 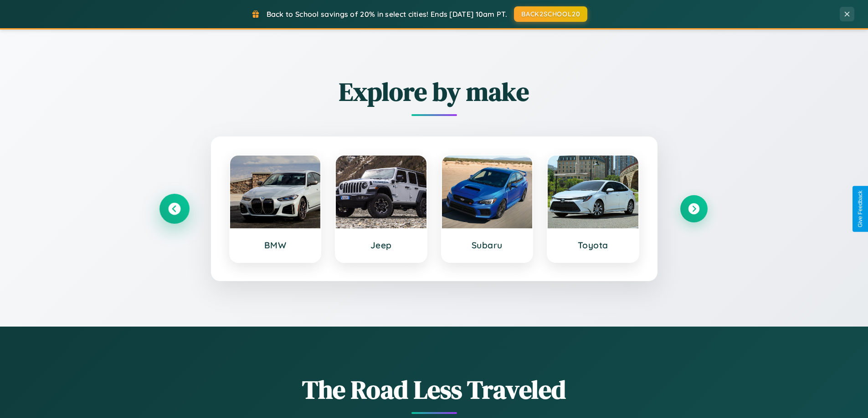 I want to click on h1: The Road Less Traveled, so click(x=434, y=390).